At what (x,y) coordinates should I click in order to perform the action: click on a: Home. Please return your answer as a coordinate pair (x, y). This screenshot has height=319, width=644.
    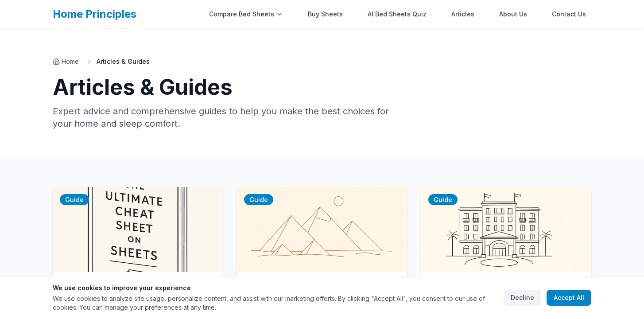
    Looking at the image, I should click on (66, 62).